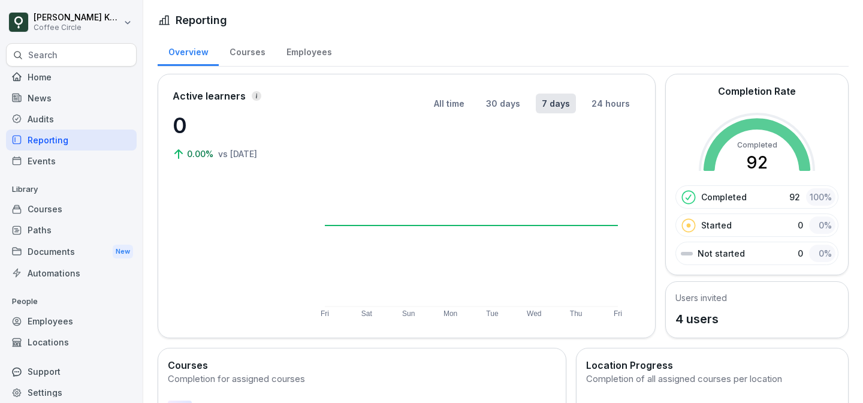 This screenshot has width=863, height=403. Describe the element at coordinates (71, 251) in the screenshot. I see `a: DocumentsNew` at that location.